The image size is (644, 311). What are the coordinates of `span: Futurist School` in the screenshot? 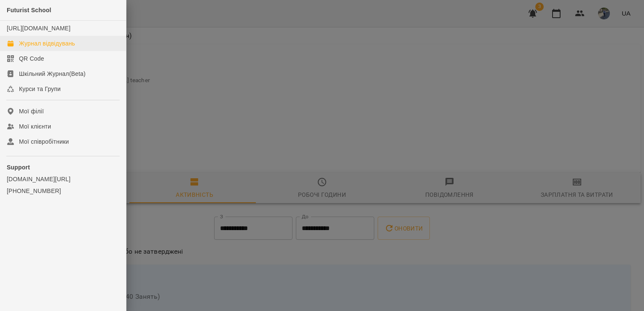 It's located at (29, 10).